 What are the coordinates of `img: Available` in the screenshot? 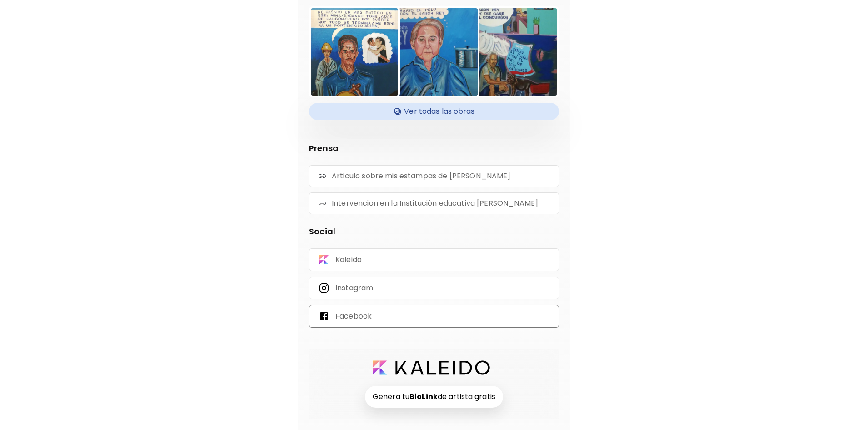 It's located at (398, 111).